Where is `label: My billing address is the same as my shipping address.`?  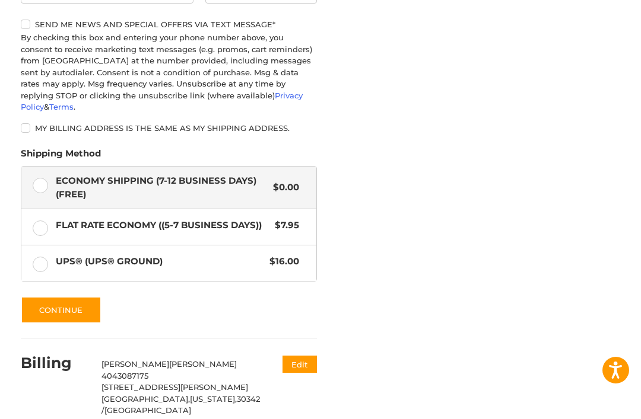
label: My billing address is the same as my shipping address. is located at coordinates (168, 128).